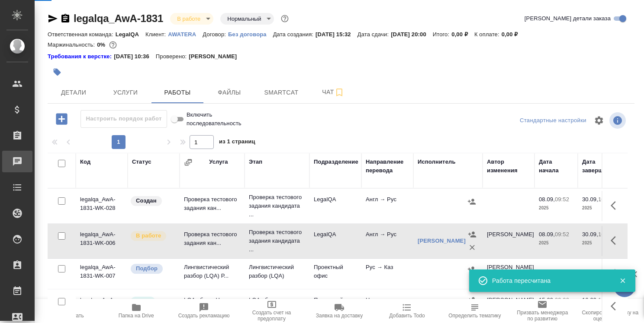  I want to click on div: Исполнитель выполняет работу, so click(153, 236).